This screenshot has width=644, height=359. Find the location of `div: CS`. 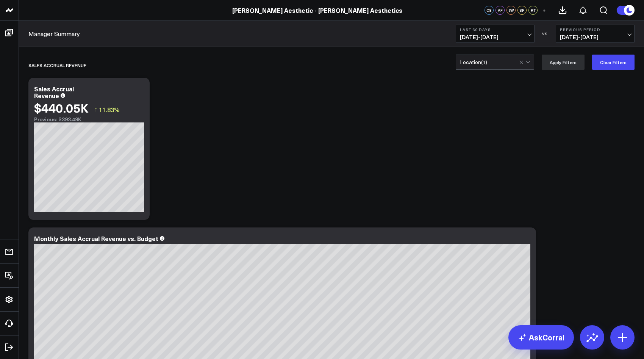

div: CS is located at coordinates (489, 10).